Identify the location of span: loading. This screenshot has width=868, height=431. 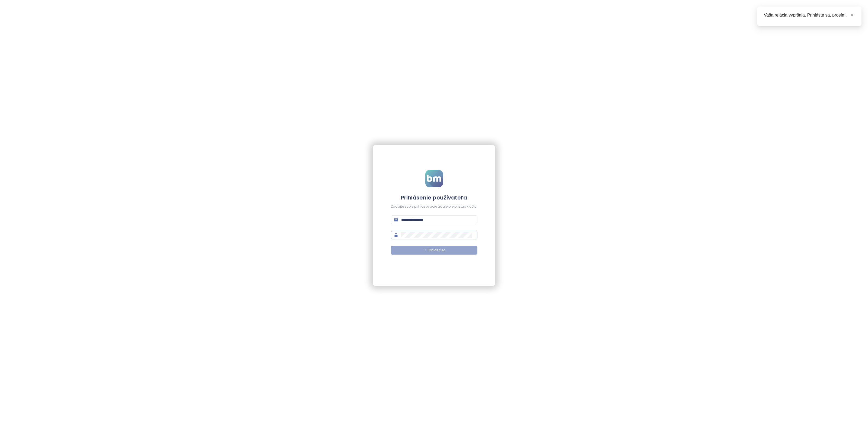
(424, 250).